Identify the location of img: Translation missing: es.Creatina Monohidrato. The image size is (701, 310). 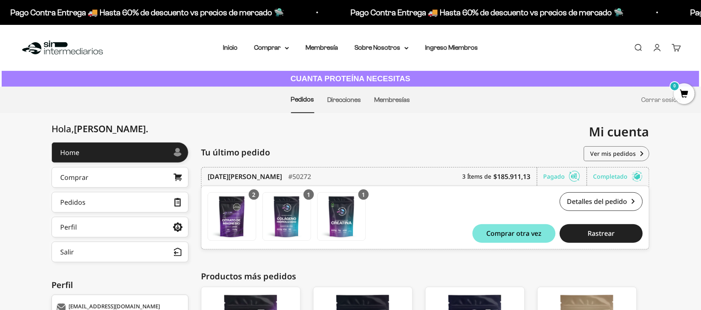
(341, 217).